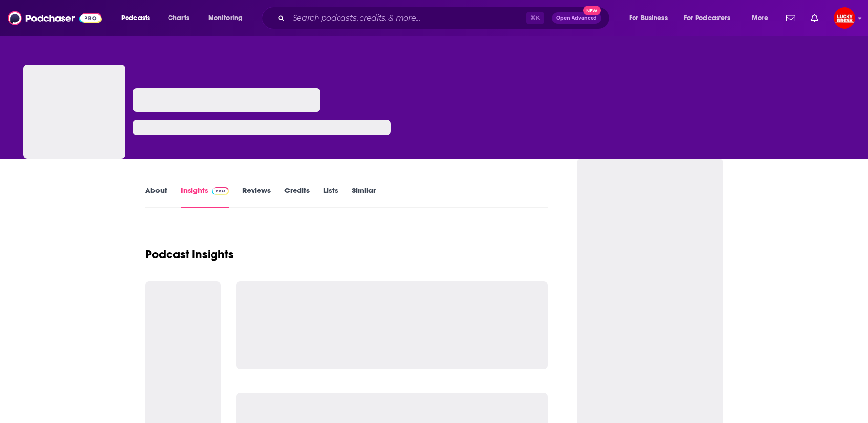 The image size is (868, 423). What do you see at coordinates (256, 197) in the screenshot?
I see `a: Reviews` at bounding box center [256, 197].